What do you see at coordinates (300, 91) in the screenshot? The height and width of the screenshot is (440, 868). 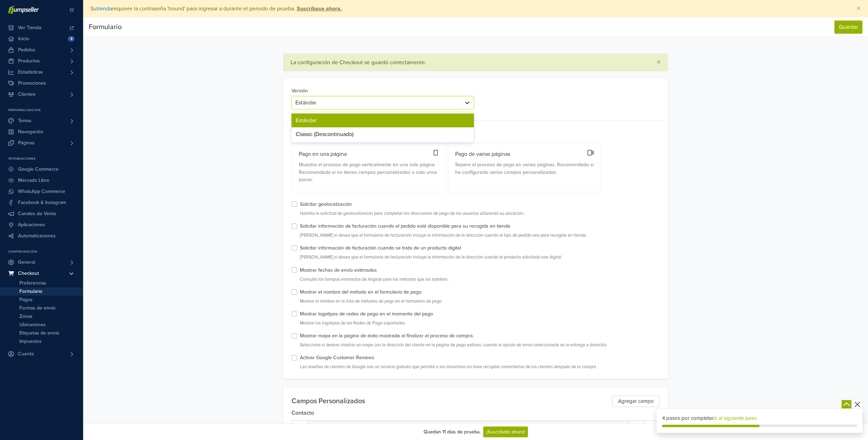 I see `label: Versión` at bounding box center [300, 91].